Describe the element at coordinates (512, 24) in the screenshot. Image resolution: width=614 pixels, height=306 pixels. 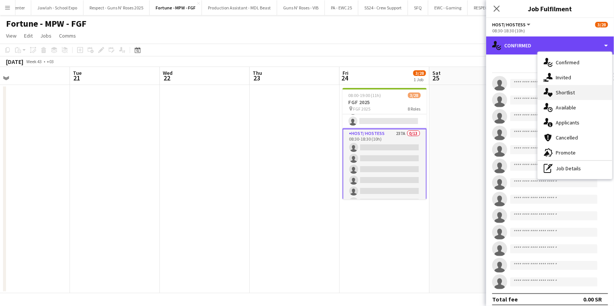
I see `button: Host/ Hostess` at that location.